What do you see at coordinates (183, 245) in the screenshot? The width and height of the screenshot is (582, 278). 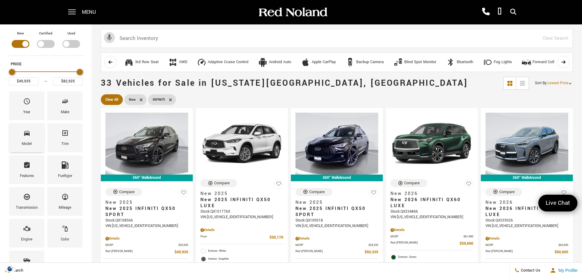 I see `span: $53,935` at bounding box center [183, 245].